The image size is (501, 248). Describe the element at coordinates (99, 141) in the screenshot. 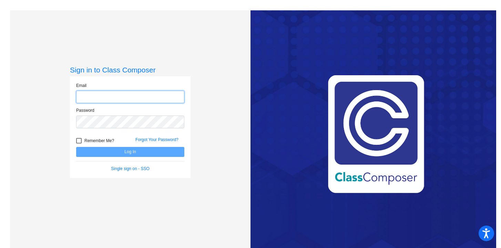

I see `span: Remember Me?` at that location.